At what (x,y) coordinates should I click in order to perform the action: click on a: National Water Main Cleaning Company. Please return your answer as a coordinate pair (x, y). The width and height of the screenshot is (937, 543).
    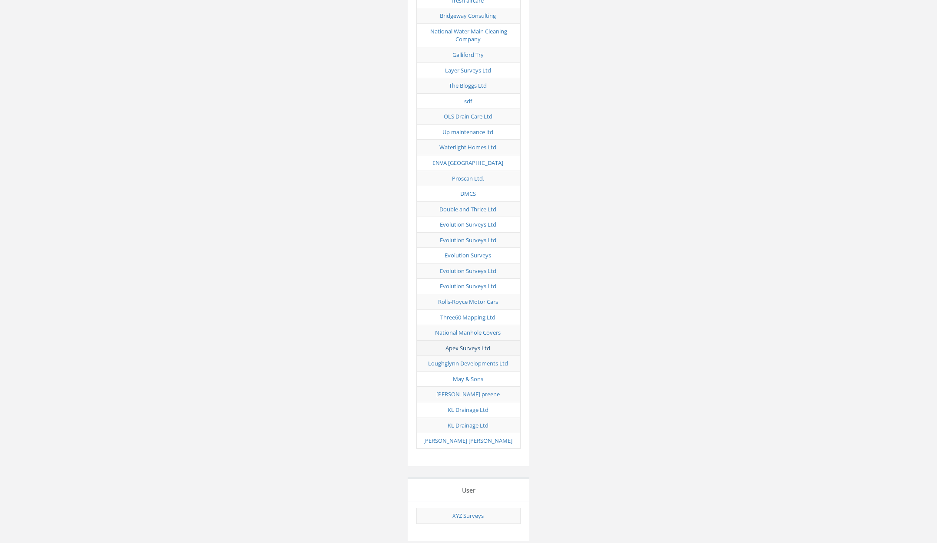
    Looking at the image, I should click on (468, 35).